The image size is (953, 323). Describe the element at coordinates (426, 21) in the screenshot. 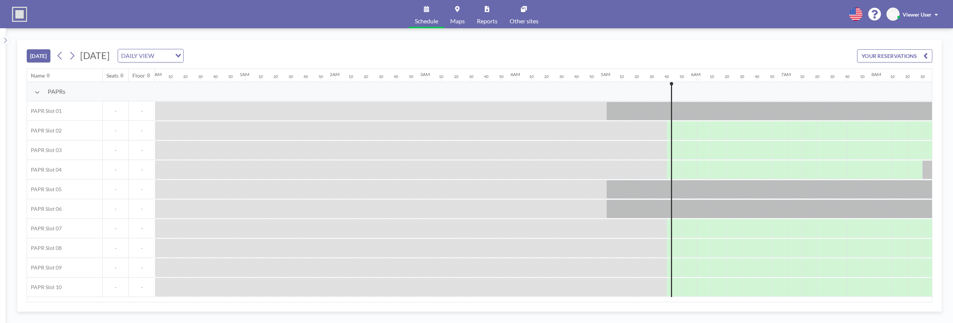

I see `span: Schedule` at that location.